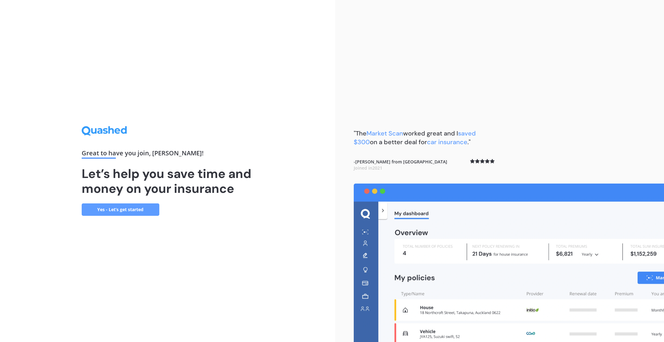  What do you see at coordinates (414, 138) in the screenshot?
I see `b: "The worked great and I on a better deal for ."` at bounding box center [414, 138].